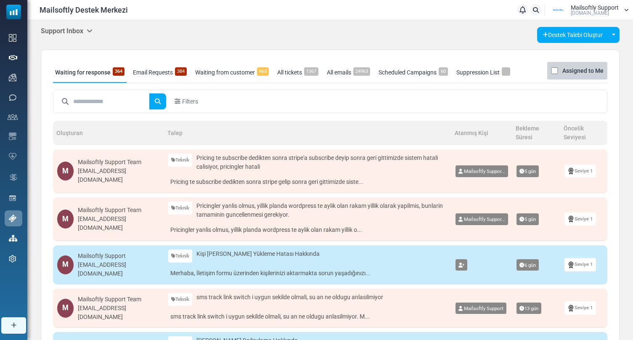  I want to click on a: sms track link switch i uygun sekilde olmali, su an ne oldugu anlasilmiyor. M..., so click(308, 316).